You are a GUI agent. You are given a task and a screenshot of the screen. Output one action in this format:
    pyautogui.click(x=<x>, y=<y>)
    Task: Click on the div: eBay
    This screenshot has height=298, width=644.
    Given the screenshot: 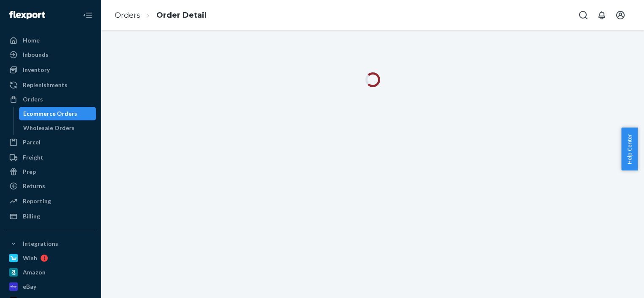 What is the action you would take?
    pyautogui.click(x=30, y=287)
    